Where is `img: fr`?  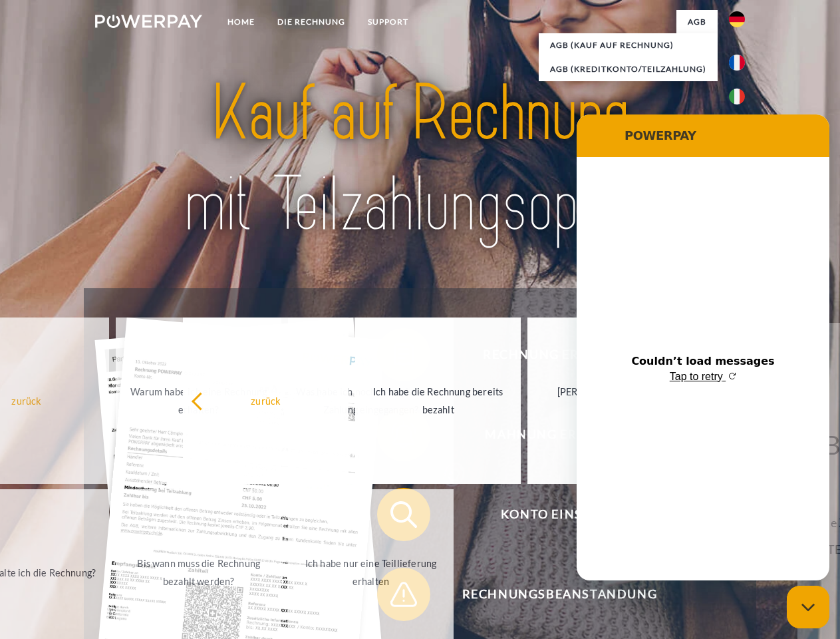 img: fr is located at coordinates (737, 63).